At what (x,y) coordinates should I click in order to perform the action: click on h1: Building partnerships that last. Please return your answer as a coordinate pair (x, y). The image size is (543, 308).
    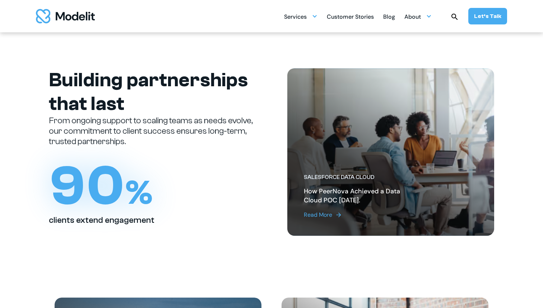
    Looking at the image, I should click on (152, 92).